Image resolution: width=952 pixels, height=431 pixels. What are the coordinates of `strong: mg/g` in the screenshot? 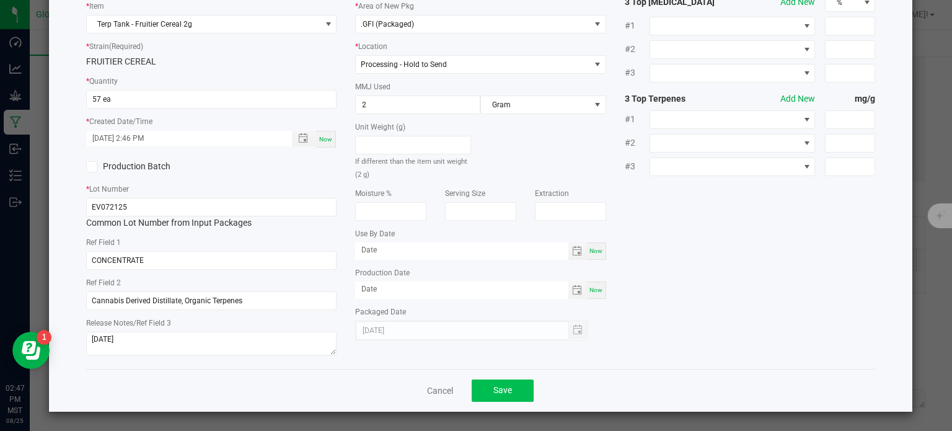 It's located at (850, 99).